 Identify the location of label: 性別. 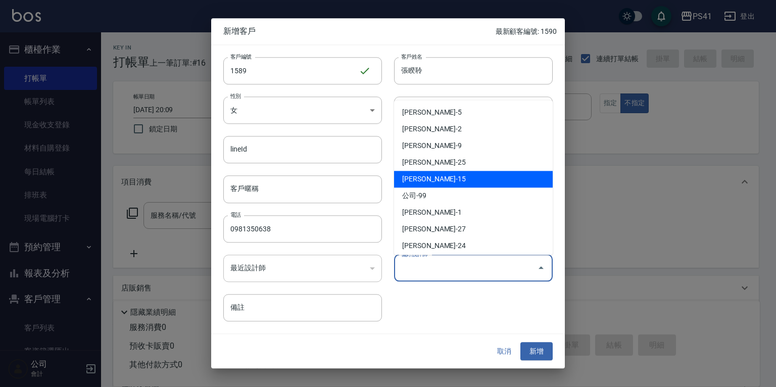
(235, 95).